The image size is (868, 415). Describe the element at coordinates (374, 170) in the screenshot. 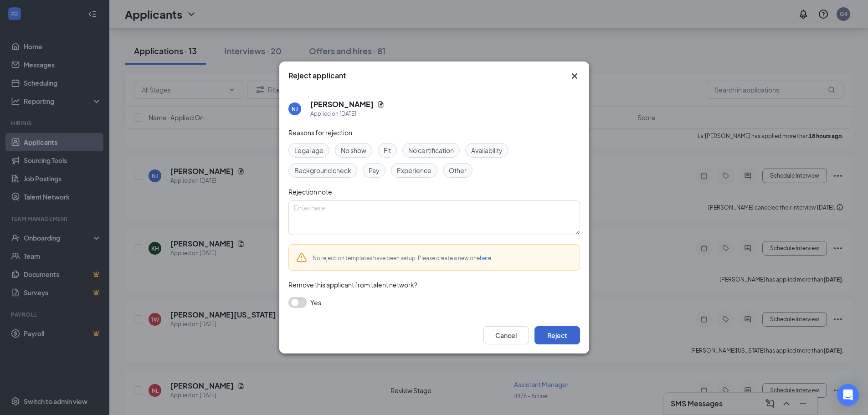

I see `span: Pay` at that location.